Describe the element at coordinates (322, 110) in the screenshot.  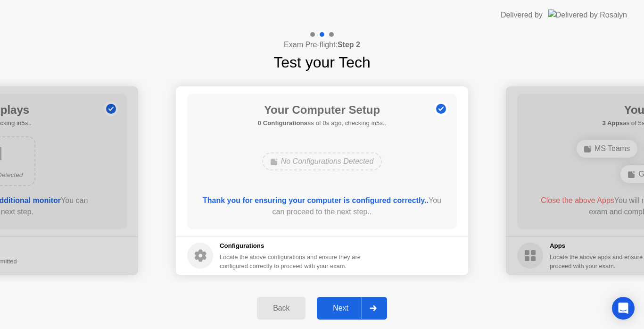
I see `h1: Your Computer Setup` at that location.